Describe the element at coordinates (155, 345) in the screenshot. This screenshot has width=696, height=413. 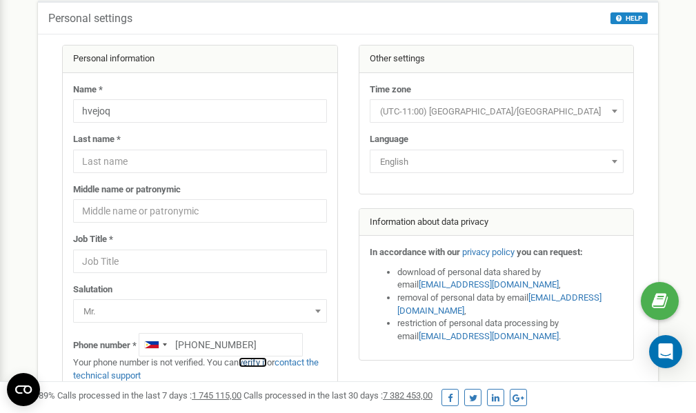
I see `div: Telephone country code` at that location.